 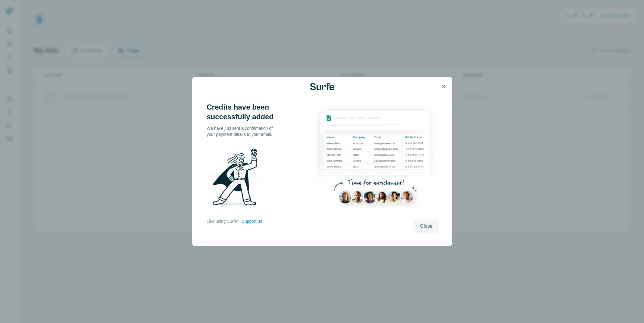 I want to click on img: Surfe Illustration - Man holding diamond, so click(x=238, y=179).